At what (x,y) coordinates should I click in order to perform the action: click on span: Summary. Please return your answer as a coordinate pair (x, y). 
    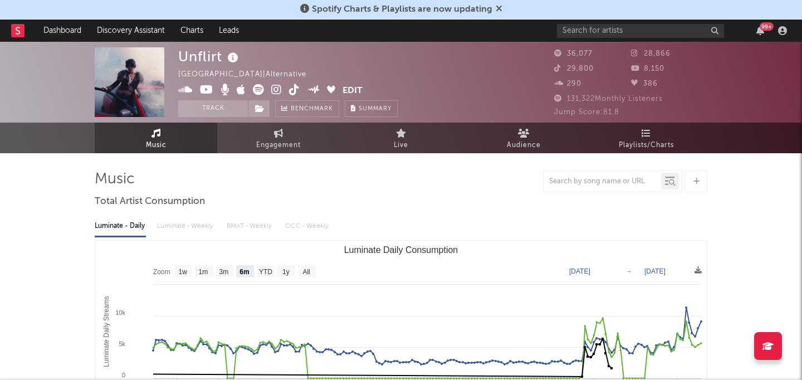
    Looking at the image, I should click on (375, 109).